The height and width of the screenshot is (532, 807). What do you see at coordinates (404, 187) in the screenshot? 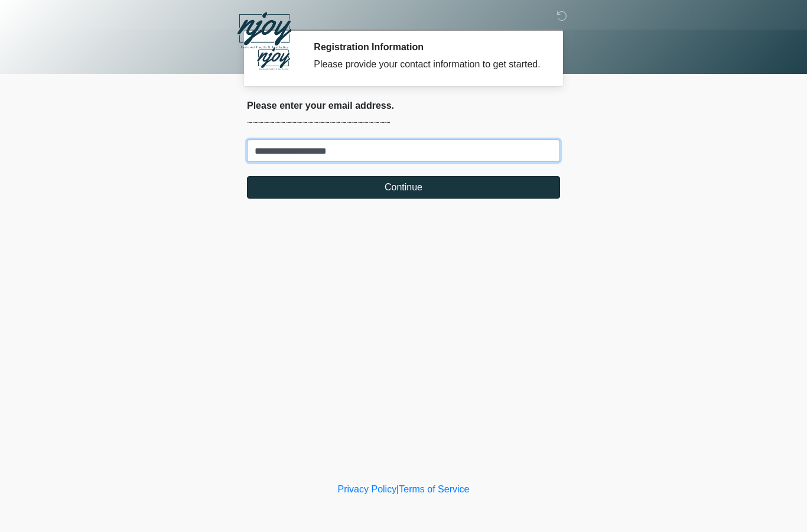
I see `button: Continue` at bounding box center [404, 187].